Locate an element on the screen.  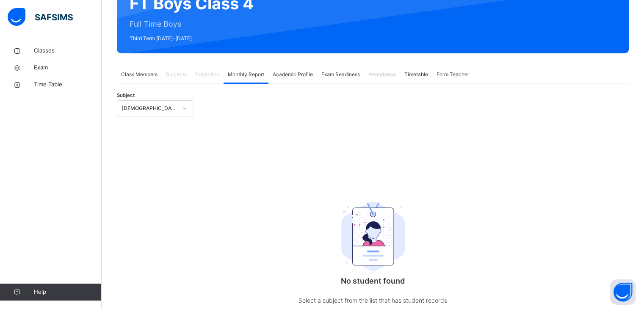
span: Exam is located at coordinates (68, 68).